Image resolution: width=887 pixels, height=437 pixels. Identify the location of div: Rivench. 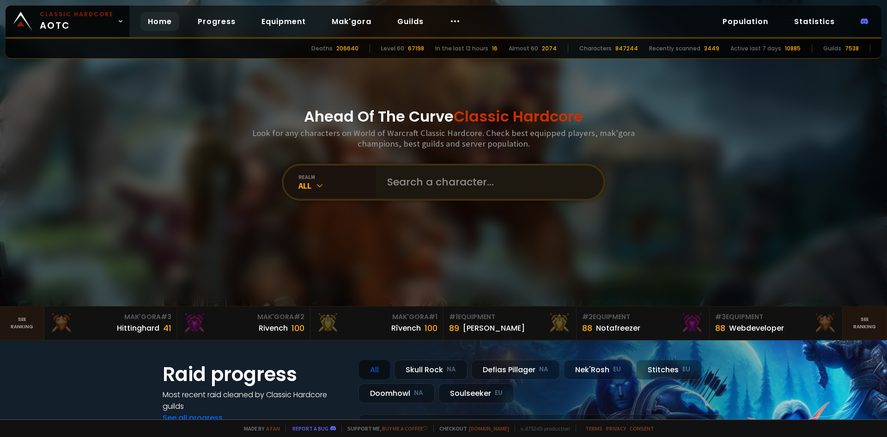
(273, 327).